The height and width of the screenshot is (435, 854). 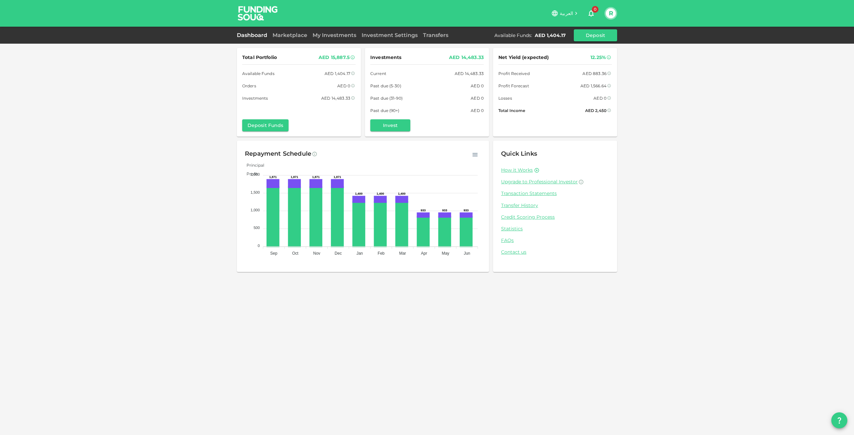 I want to click on div: AED 1,566.64, so click(x=594, y=86).